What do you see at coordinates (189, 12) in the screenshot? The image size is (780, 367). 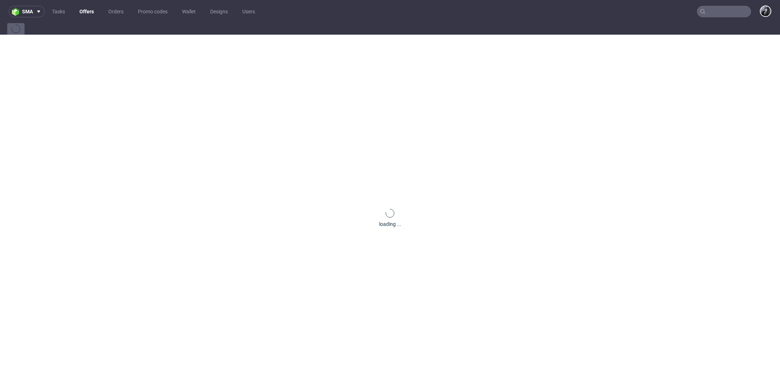 I see `a: Wallet` at bounding box center [189, 12].